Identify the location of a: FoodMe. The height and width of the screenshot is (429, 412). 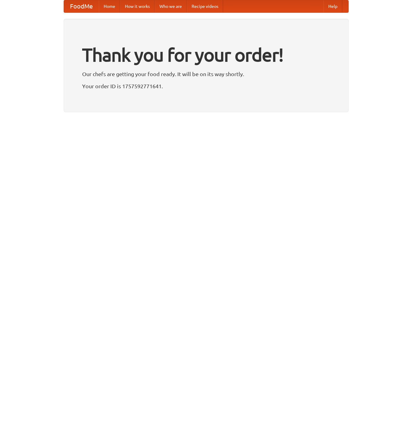
(81, 6).